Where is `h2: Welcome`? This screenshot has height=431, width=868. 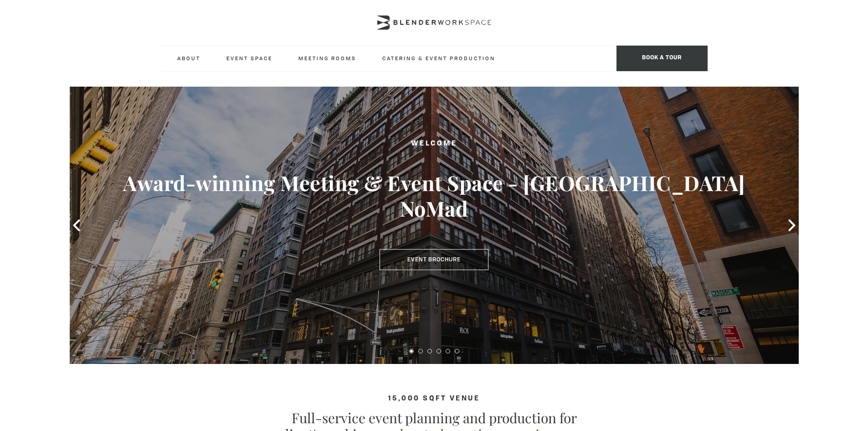
h2: Welcome is located at coordinates (434, 144).